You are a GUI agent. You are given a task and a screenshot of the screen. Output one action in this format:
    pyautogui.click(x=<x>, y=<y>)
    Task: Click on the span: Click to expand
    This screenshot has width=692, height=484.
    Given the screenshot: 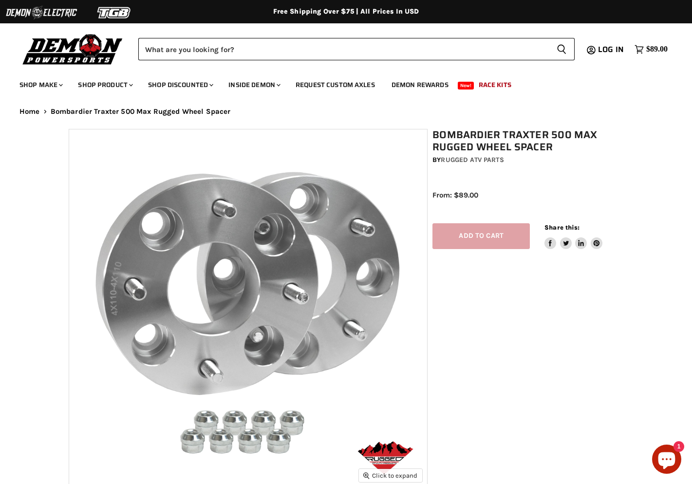 What is the action you would take?
    pyautogui.click(x=390, y=475)
    